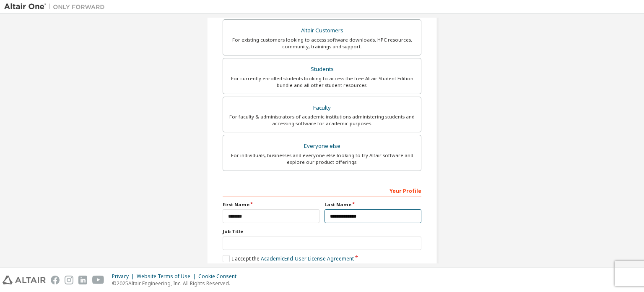 This screenshot has width=644, height=292. What do you see at coordinates (167, 276) in the screenshot?
I see `div: Website Terms of Use` at bounding box center [167, 276].